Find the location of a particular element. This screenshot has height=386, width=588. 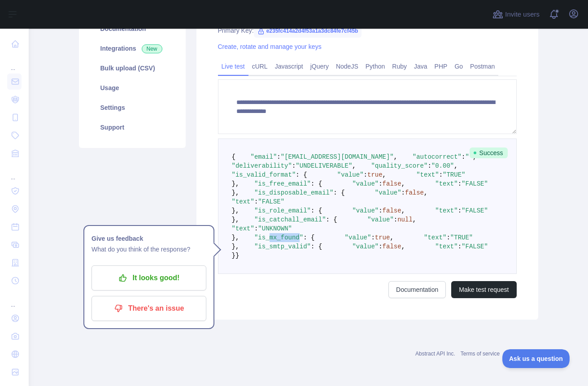

span: Invite users is located at coordinates (522, 14).